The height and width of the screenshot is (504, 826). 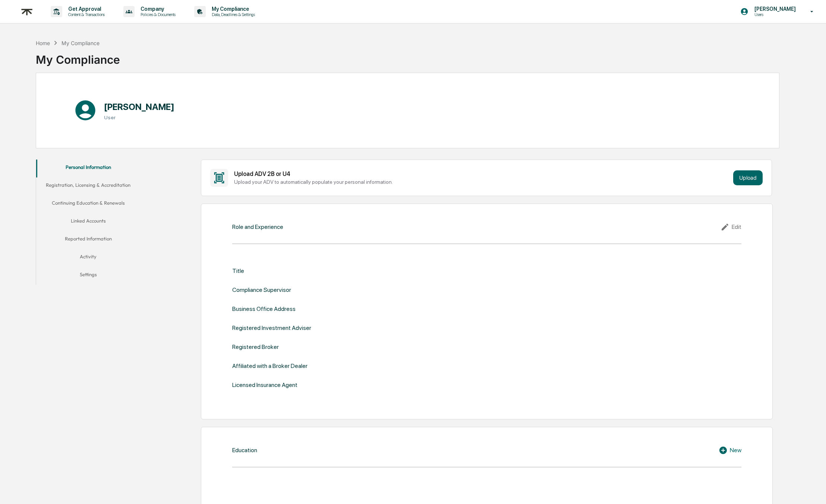 What do you see at coordinates (88, 222) in the screenshot?
I see `button: Linked Accounts` at bounding box center [88, 222].